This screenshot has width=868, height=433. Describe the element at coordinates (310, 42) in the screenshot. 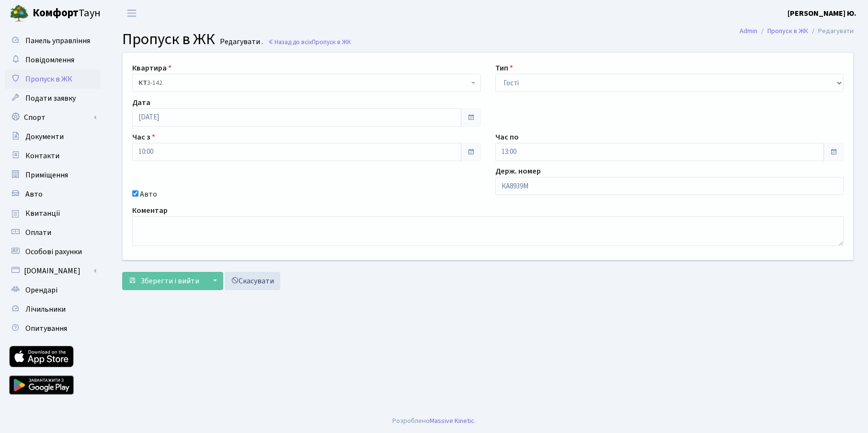

I see `a: Назад до всіхПропуск в ЖК` at that location.